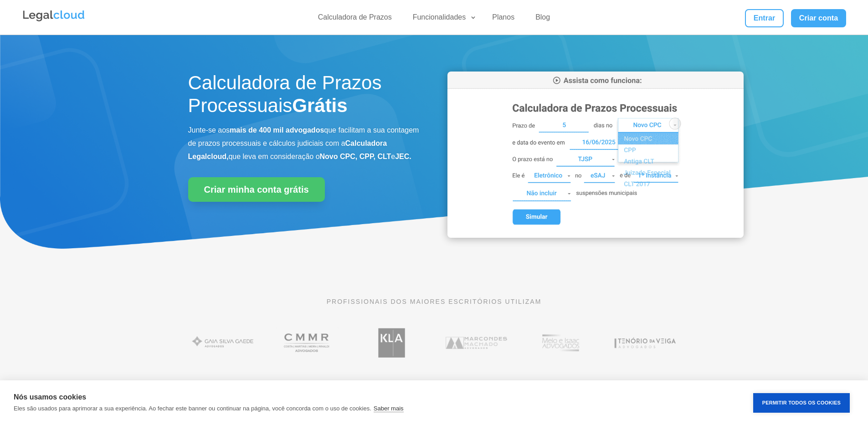 This screenshot has width=868, height=425. Describe the element at coordinates (355, 19) in the screenshot. I see `a: Calculadora de Prazos` at that location.